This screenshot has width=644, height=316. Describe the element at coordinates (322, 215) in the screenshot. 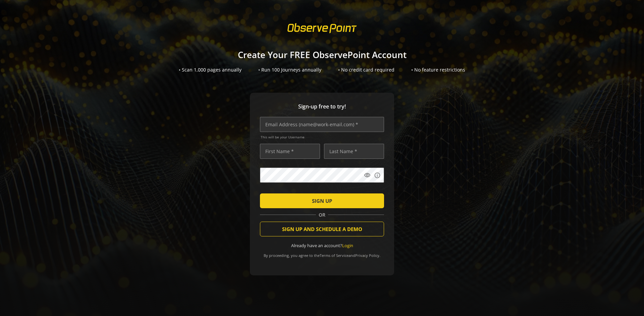

I see `span: OR` at that location.